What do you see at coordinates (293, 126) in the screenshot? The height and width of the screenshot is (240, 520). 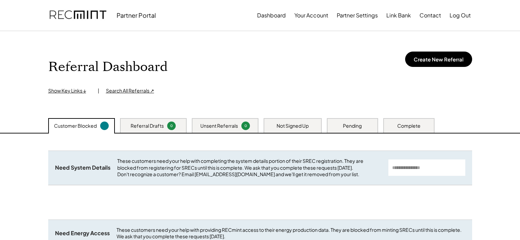 I see `div: Not Signed Up` at bounding box center [293, 126].